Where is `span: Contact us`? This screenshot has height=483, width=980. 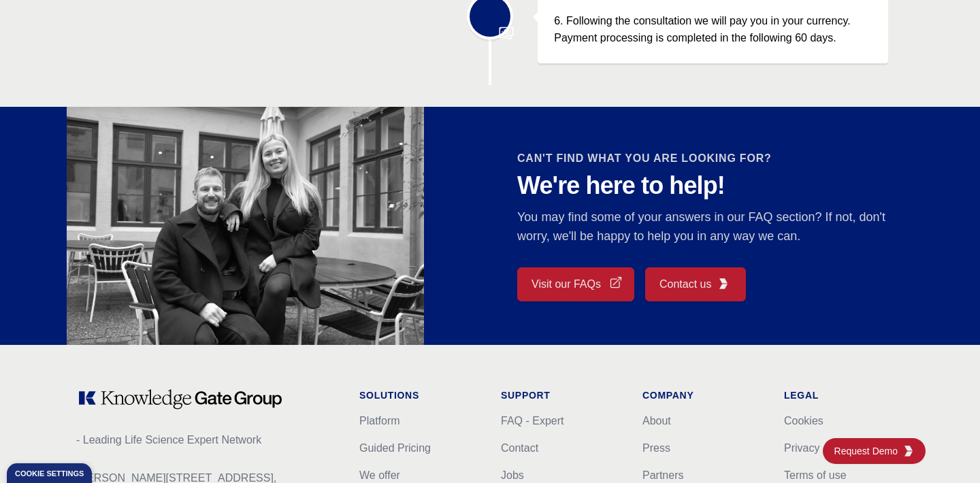
span: Contact us is located at coordinates (685, 284).